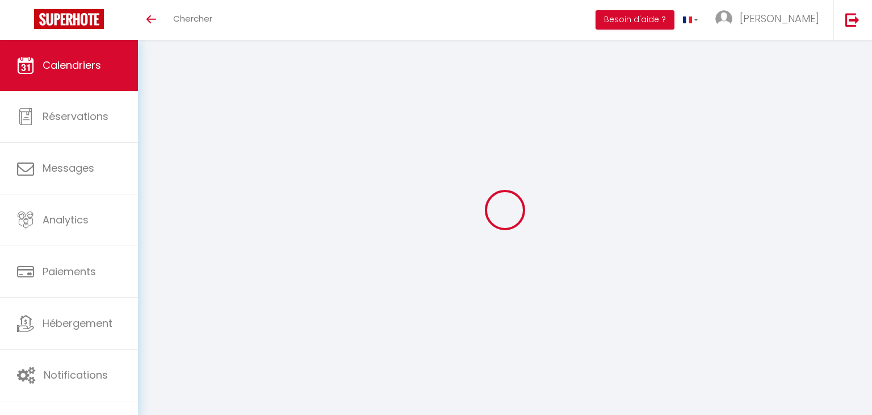 Image resolution: width=872 pixels, height=415 pixels. Describe the element at coordinates (77, 323) in the screenshot. I see `span: Hébergement` at that location.